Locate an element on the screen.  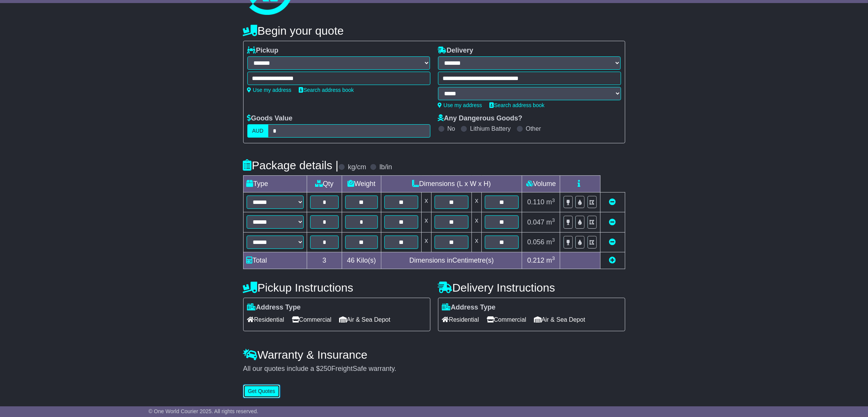
span: 0.056 is located at coordinates (536, 242).